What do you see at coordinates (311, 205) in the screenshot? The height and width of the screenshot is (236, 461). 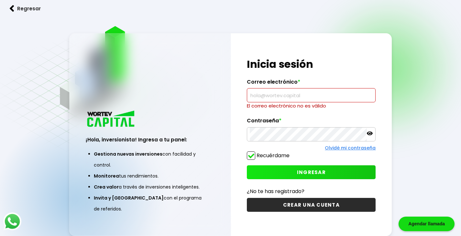 I see `button: CREAR UNA CUENTA` at bounding box center [311, 205].